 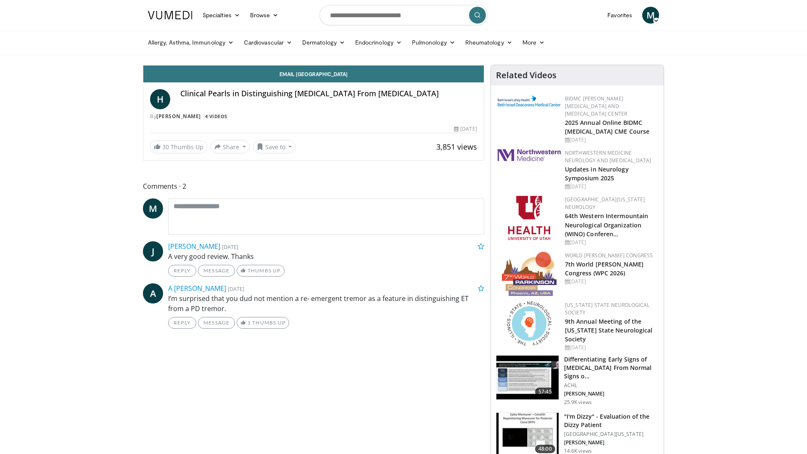 What do you see at coordinates (611, 385) in the screenshot?
I see `p: ACHL` at bounding box center [611, 385].